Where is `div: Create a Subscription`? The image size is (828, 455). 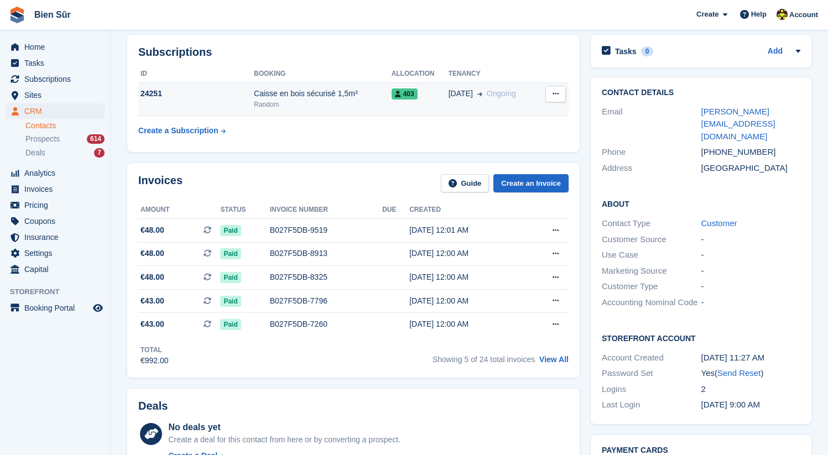
div: Create a Subscription is located at coordinates (178, 131).